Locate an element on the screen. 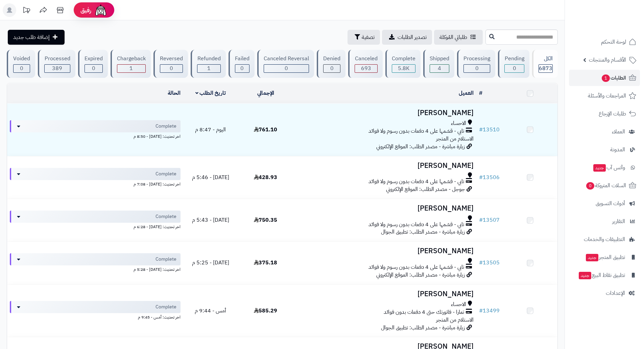  a: التطبيقات والخدمات is located at coordinates (605, 240).